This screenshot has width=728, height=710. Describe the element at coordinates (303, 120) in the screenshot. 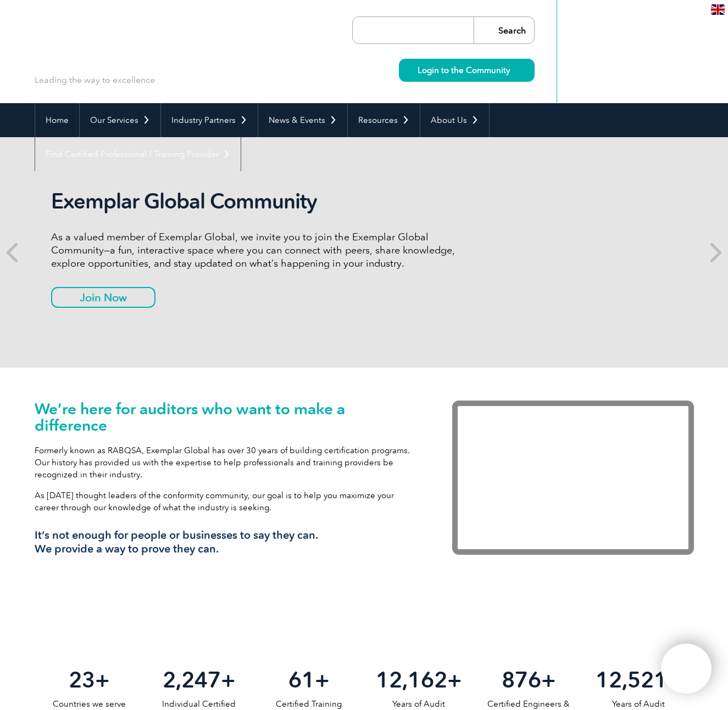

I see `a: News & Events` at that location.